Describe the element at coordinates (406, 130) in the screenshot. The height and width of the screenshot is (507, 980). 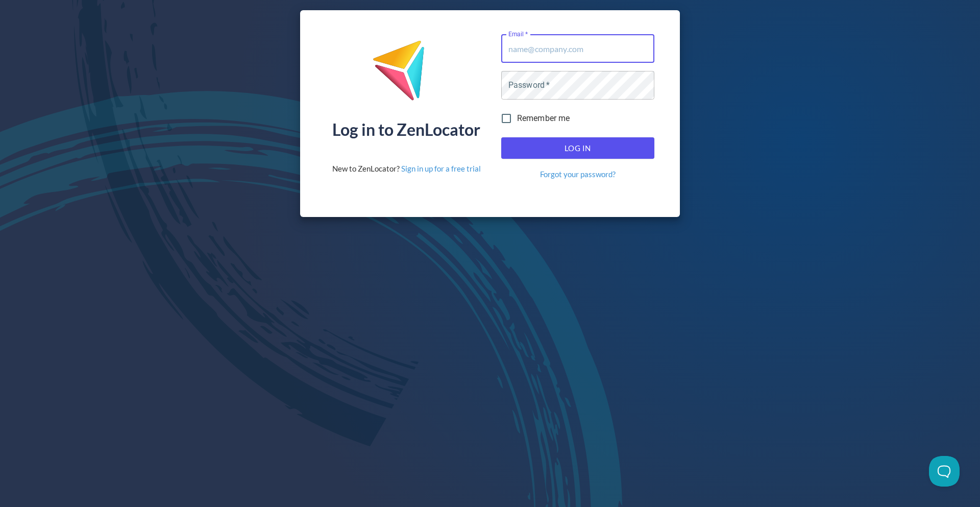
I see `div: Log in to ZenLocator` at that location.